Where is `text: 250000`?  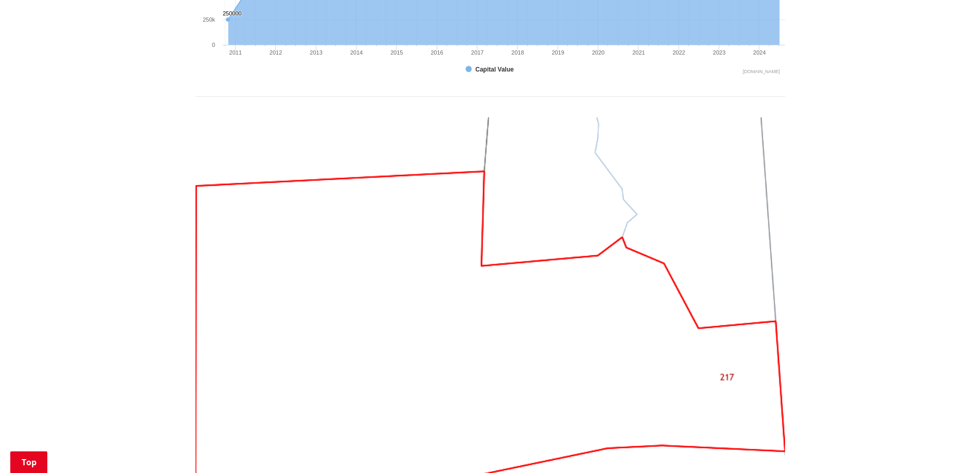 text: 250000 is located at coordinates (232, 13).